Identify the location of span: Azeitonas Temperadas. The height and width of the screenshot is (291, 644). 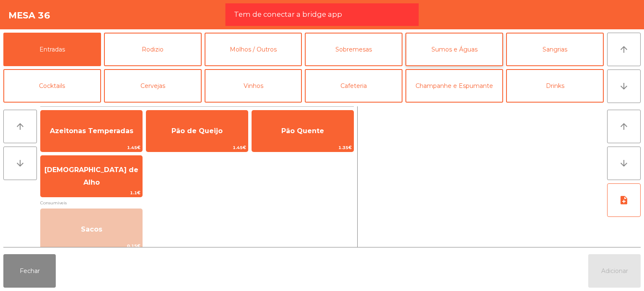
(91, 131).